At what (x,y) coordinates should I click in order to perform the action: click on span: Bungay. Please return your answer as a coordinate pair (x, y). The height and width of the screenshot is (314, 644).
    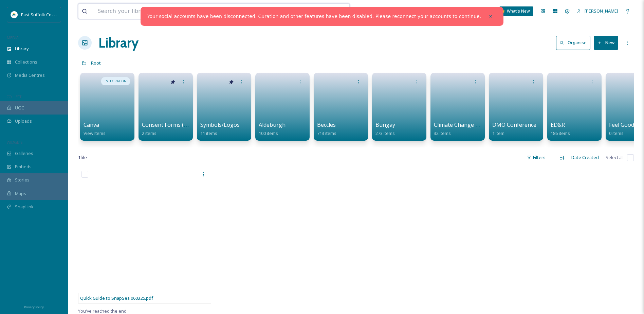
    Looking at the image, I should click on (385, 125).